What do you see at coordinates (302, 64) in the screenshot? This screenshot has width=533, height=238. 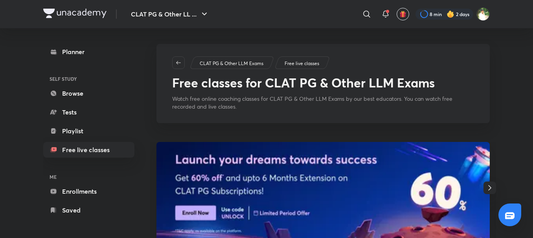 I see `p: Free live classes` at bounding box center [302, 64].